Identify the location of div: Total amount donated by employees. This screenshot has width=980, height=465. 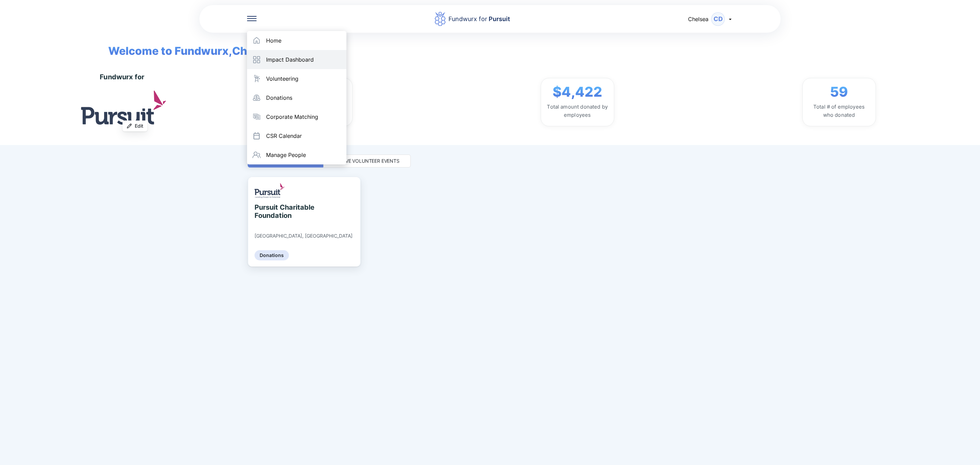
(578, 111).